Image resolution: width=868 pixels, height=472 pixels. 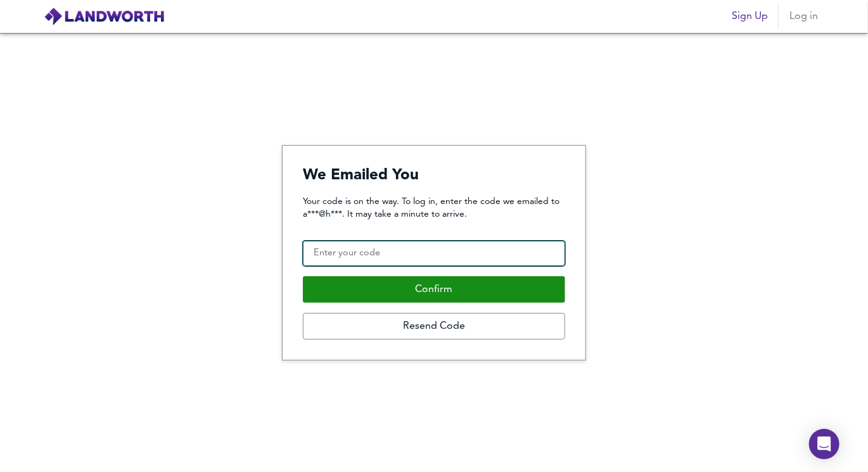 I want to click on h4: We Emailed You, so click(x=434, y=175).